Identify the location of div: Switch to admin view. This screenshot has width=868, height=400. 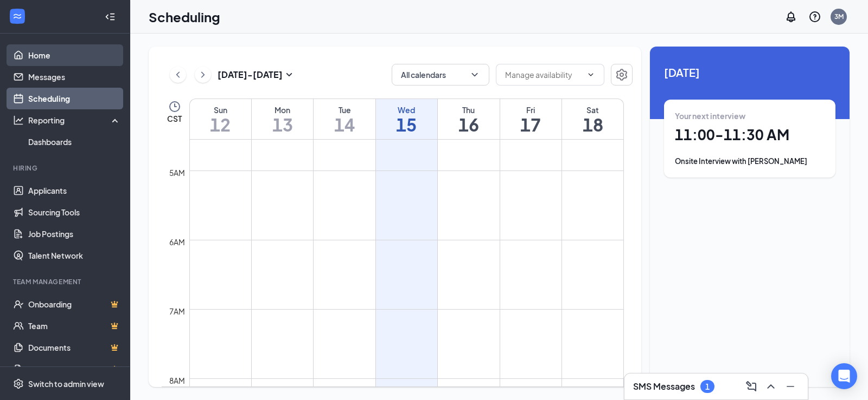
(66, 384).